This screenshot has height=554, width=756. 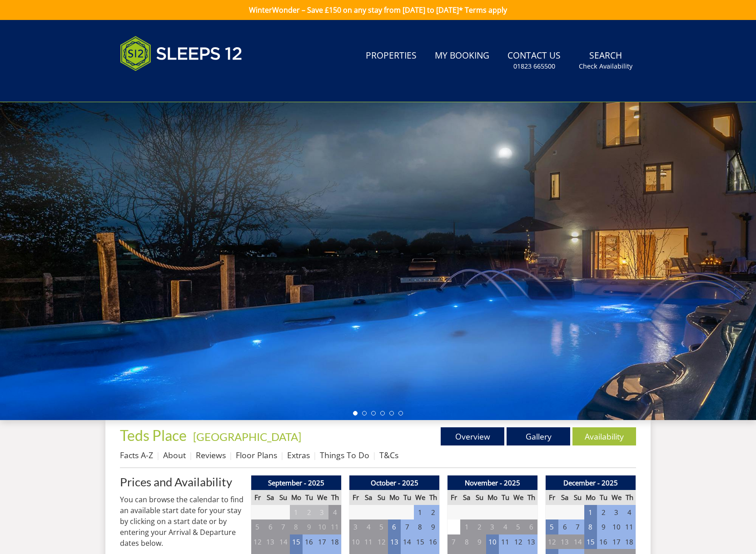 What do you see at coordinates (391, 56) in the screenshot?
I see `a: Properties` at bounding box center [391, 56].